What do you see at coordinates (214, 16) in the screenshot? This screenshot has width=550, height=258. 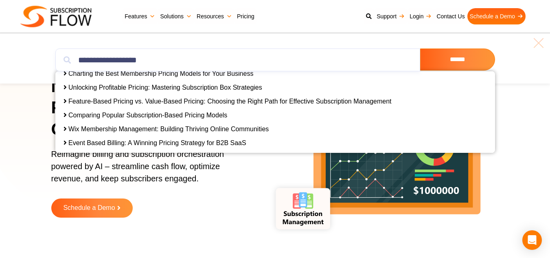 I see `a: Resources` at bounding box center [214, 16].